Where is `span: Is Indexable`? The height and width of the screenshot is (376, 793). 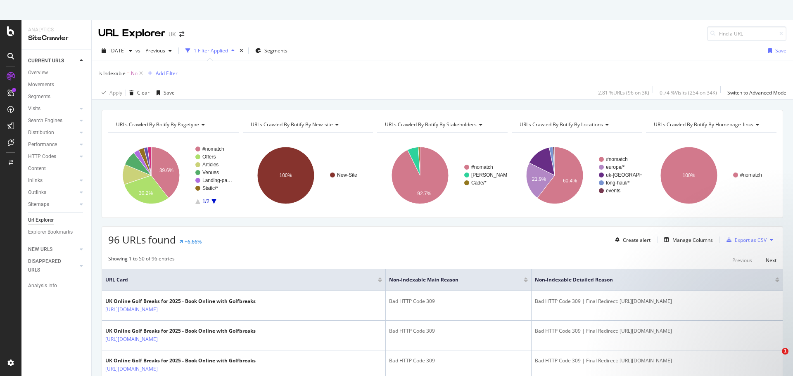 span: Is Indexable is located at coordinates (112, 73).